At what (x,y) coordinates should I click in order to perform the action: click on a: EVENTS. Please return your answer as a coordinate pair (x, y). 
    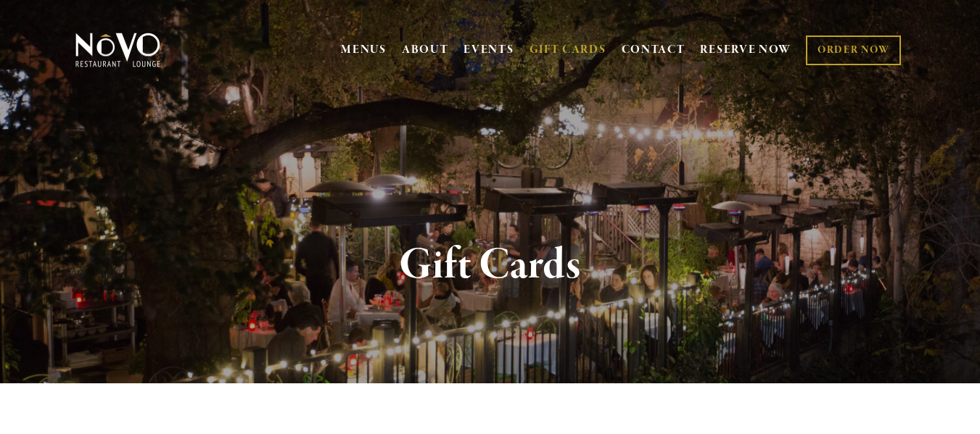
    Looking at the image, I should click on (489, 50).